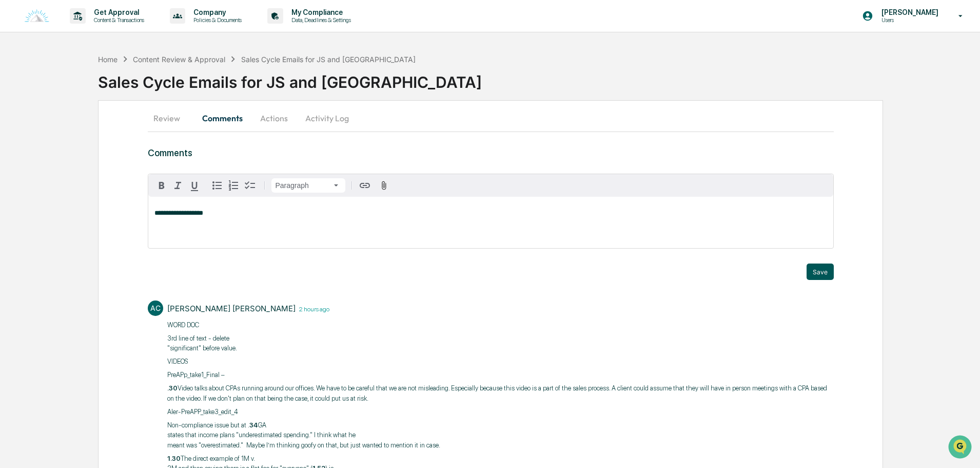 Image resolution: width=980 pixels, height=468 pixels. Describe the element at coordinates (195, 186) in the screenshot. I see `button: Underline` at that location.